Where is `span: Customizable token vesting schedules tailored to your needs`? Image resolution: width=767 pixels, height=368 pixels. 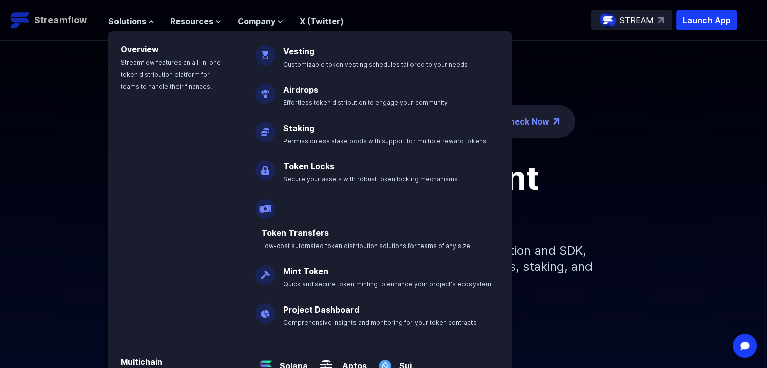
span: Customizable token vesting schedules tailored to your needs is located at coordinates (376, 64).